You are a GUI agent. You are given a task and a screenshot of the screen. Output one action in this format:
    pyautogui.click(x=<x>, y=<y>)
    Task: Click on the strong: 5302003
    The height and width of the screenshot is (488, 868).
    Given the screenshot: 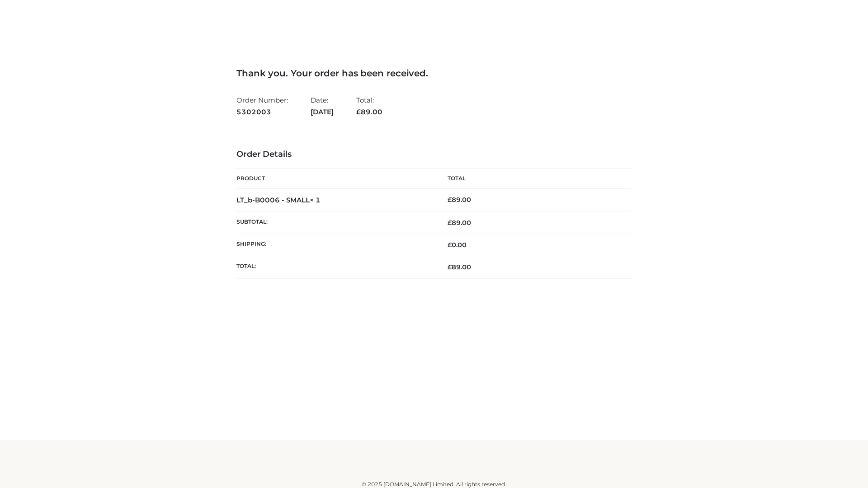 What is the action you would take?
    pyautogui.click(x=262, y=113)
    